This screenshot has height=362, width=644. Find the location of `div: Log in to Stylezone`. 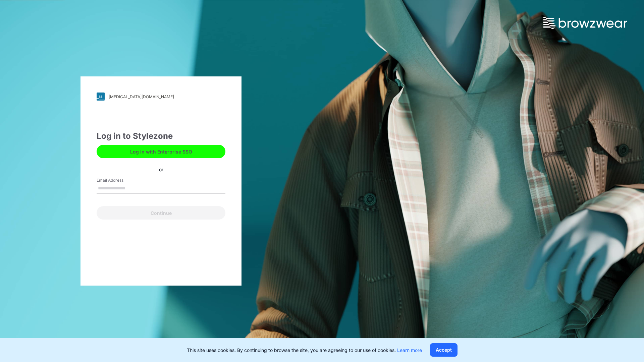

div: Log in to Stylezone is located at coordinates (161, 136).